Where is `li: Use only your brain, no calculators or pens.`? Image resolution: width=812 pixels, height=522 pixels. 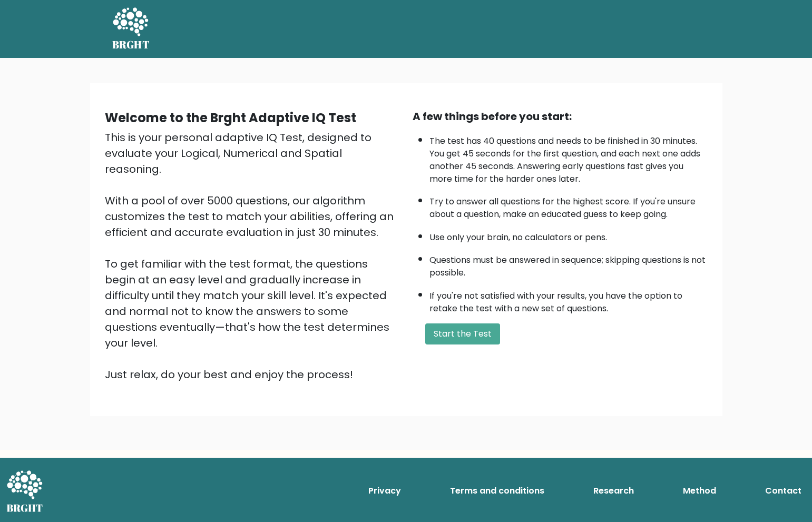
li: Use only your brain, no calculators or pens. is located at coordinates (569, 235).